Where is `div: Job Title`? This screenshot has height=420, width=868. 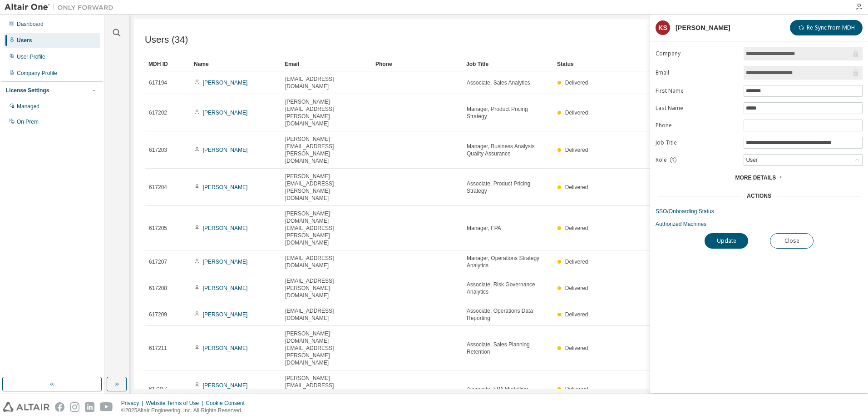 div: Job Title is located at coordinates (508, 64).